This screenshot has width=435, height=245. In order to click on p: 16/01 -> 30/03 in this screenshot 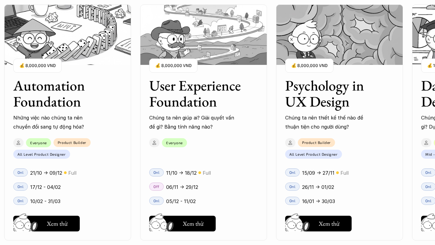, I will do `click(318, 201)`.